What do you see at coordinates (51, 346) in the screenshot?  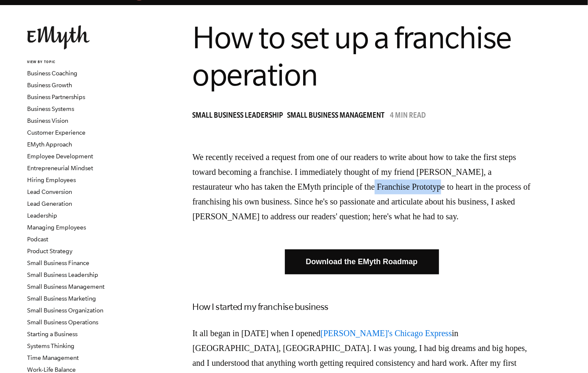 I see `a: Systems Thinking` at bounding box center [51, 346].